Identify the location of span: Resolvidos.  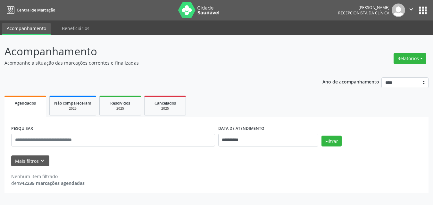
(120, 103).